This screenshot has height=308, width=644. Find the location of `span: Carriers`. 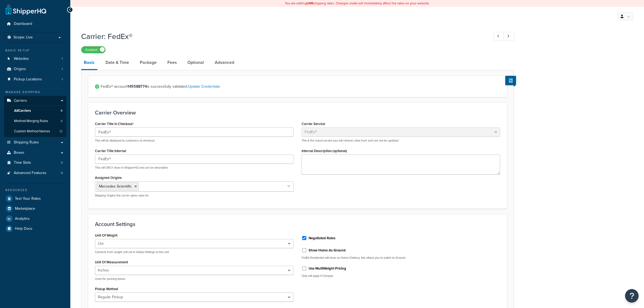

span: Carriers is located at coordinates (20, 101).